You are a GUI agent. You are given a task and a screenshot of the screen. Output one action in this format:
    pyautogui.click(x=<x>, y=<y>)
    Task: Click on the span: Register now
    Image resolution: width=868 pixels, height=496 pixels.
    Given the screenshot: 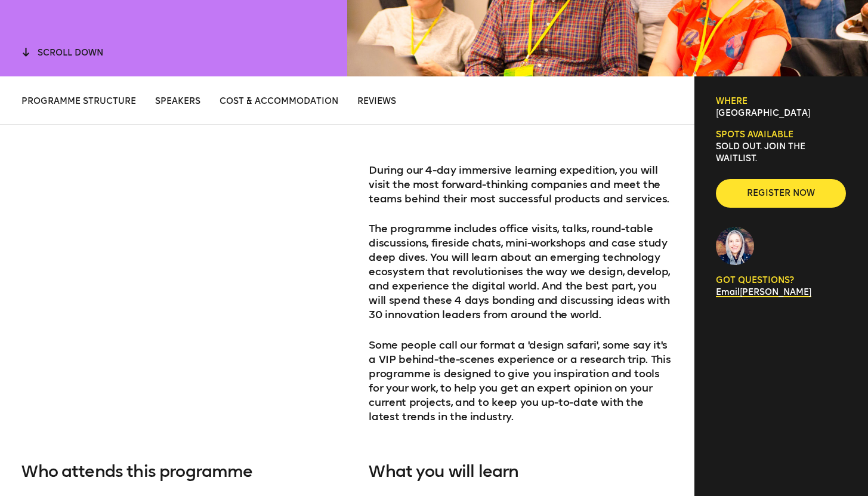 What is the action you would take?
    pyautogui.click(x=781, y=193)
    